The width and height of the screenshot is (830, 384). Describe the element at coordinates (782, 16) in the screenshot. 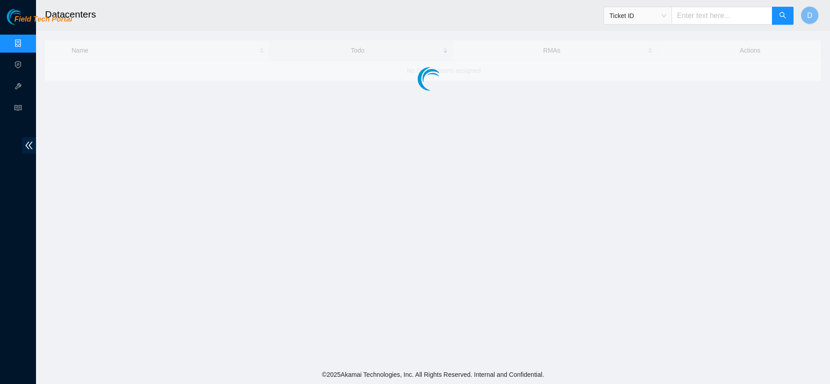

I see `span: search` at that location.